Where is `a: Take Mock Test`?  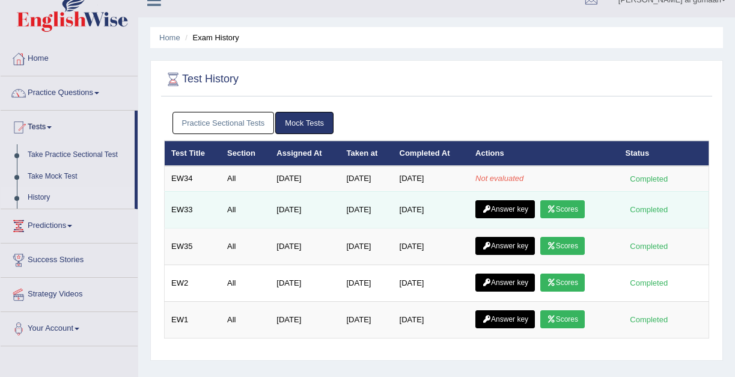
a: Take Mock Test is located at coordinates (78, 177).